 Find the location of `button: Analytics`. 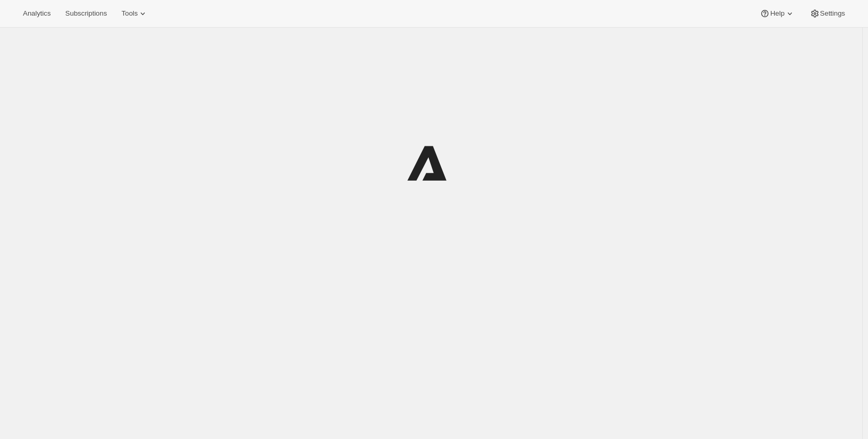

button: Analytics is located at coordinates (36, 13).